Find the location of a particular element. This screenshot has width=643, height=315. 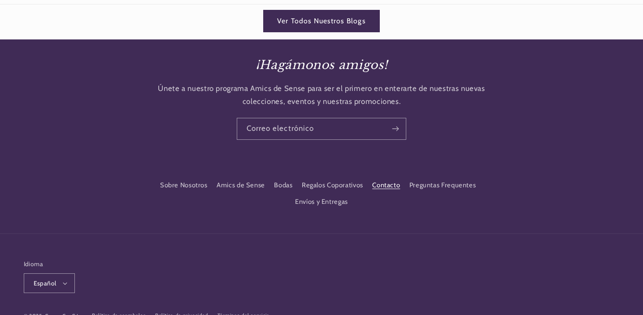

a: Envíos y Entregas is located at coordinates (322, 202).